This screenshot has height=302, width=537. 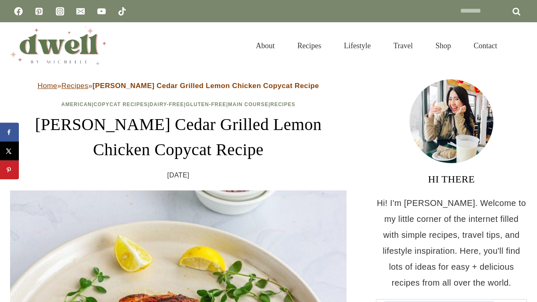 What do you see at coordinates (122, 11) in the screenshot?
I see `a: TikTok` at bounding box center [122, 11].